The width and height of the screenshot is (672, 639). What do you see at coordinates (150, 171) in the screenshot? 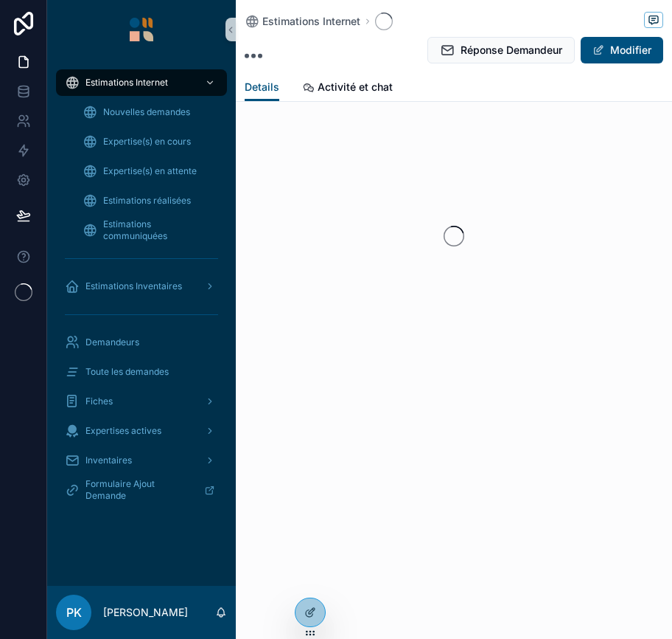
I see `span: Expertise(s) en attente` at bounding box center [150, 171].